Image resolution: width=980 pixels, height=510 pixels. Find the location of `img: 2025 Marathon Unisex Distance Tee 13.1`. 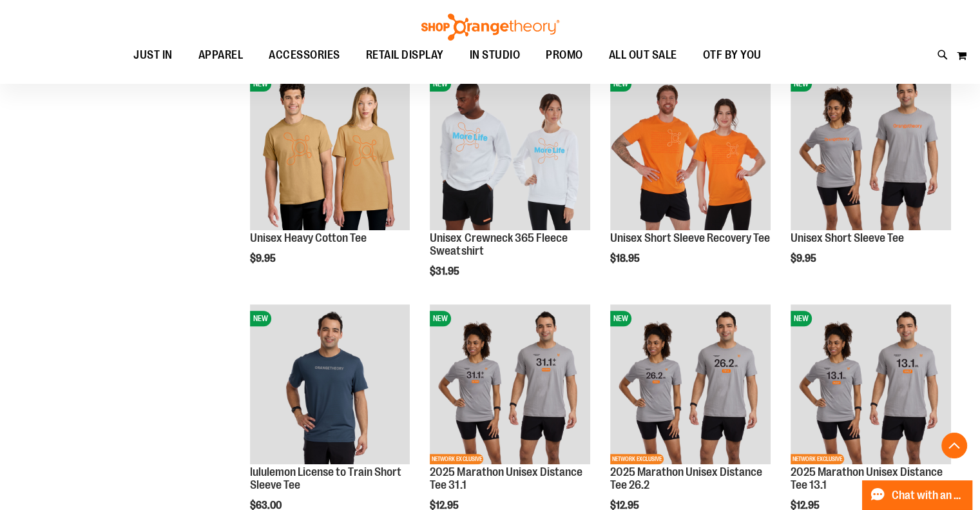

img: 2025 Marathon Unisex Distance Tee 13.1 is located at coordinates (870, 384).